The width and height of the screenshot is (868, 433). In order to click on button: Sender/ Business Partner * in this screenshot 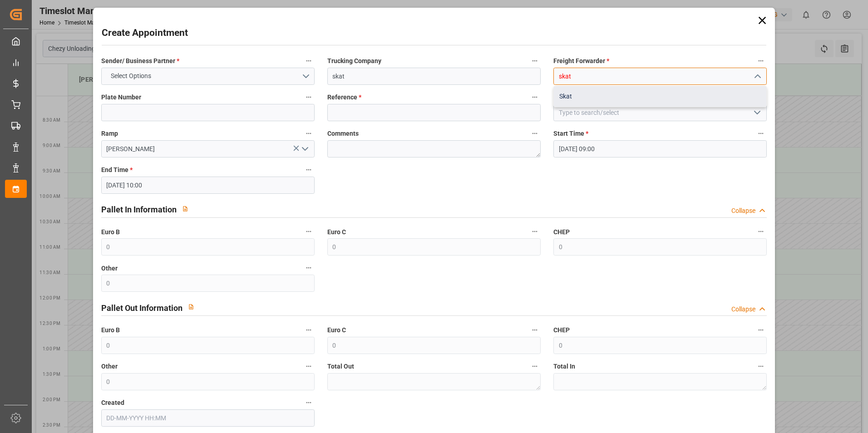, I will do `click(309, 61)`.